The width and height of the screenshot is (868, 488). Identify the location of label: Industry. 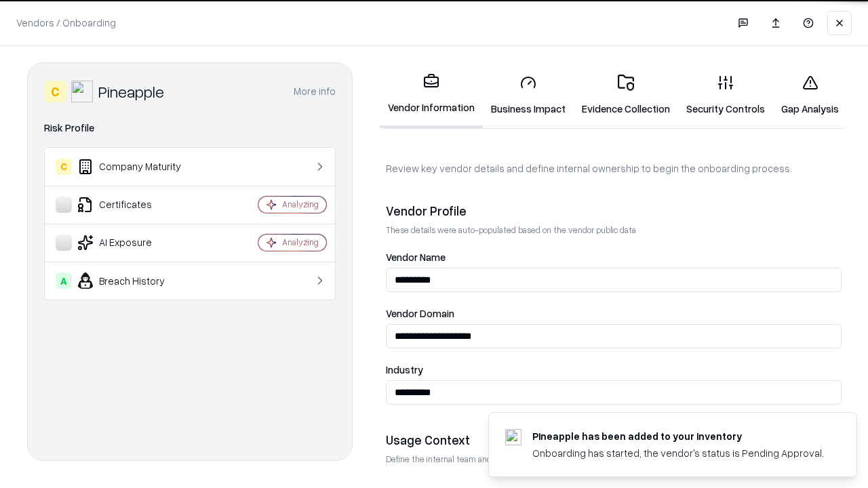
(614, 369).